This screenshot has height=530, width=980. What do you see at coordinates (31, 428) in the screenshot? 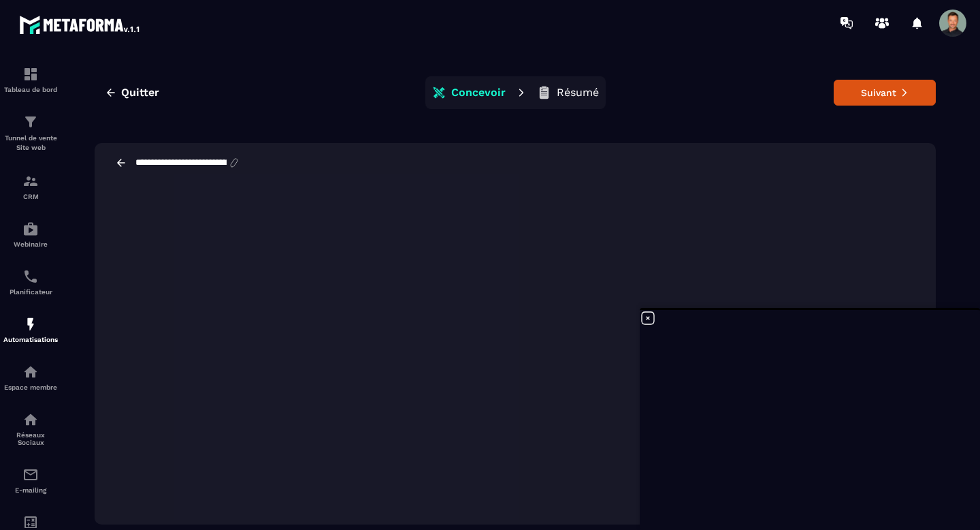
I see `a: social-networksocial-networkRéseaux Sociaux` at bounding box center [31, 428].